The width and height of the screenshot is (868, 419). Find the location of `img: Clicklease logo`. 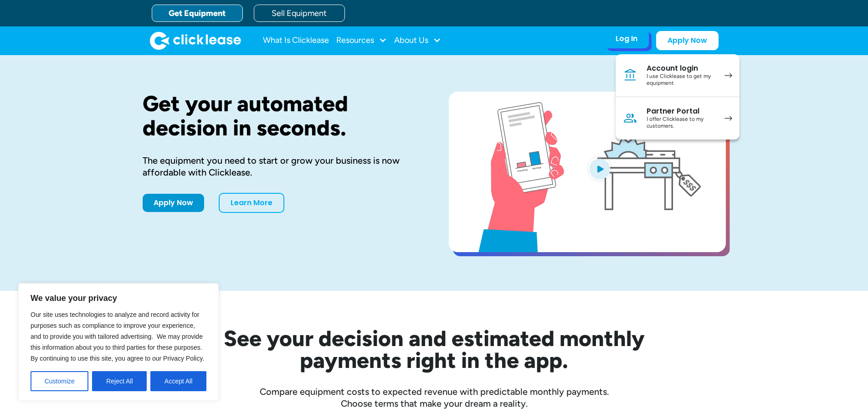

img: Clicklease logo is located at coordinates (195, 41).